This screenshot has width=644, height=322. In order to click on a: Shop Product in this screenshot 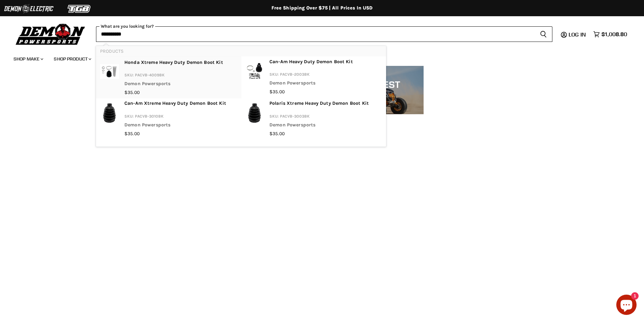, I will do `click(72, 59)`.